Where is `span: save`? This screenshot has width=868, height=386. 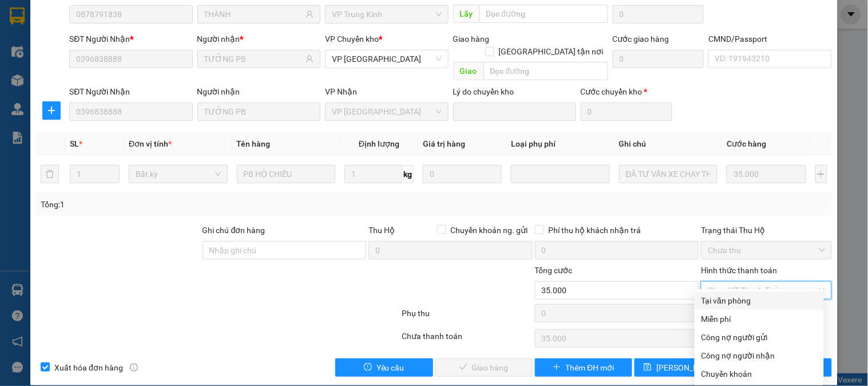 span: save is located at coordinates (648, 367).